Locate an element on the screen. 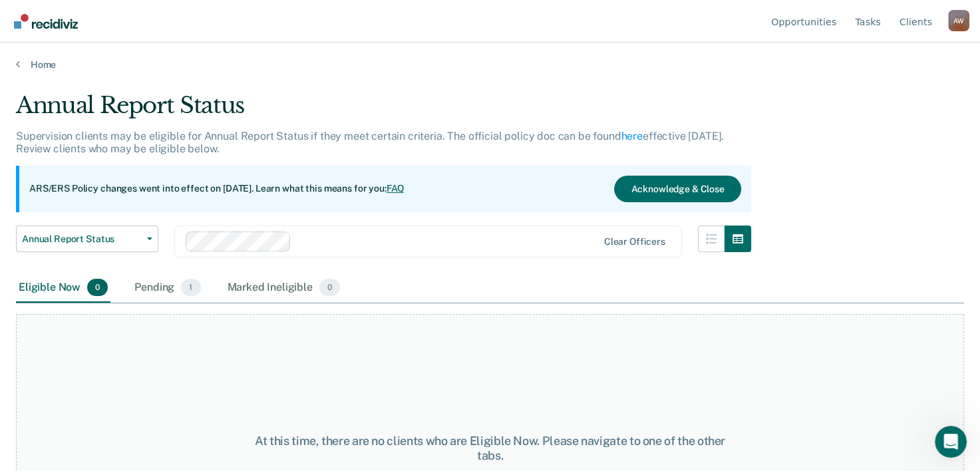 The image size is (980, 471). div: Clear officers is located at coordinates (635, 241).